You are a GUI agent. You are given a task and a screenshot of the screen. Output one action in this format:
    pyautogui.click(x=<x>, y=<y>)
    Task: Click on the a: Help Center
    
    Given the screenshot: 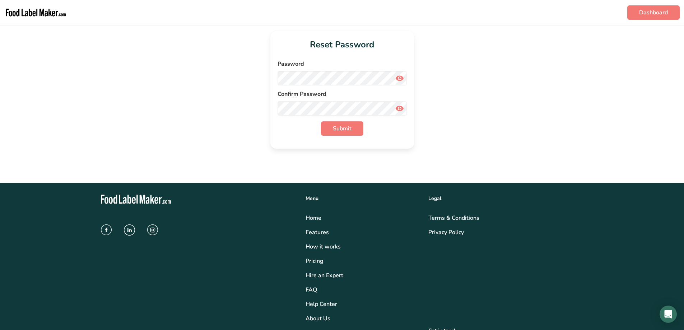 What is the action you would take?
    pyautogui.click(x=362, y=304)
    